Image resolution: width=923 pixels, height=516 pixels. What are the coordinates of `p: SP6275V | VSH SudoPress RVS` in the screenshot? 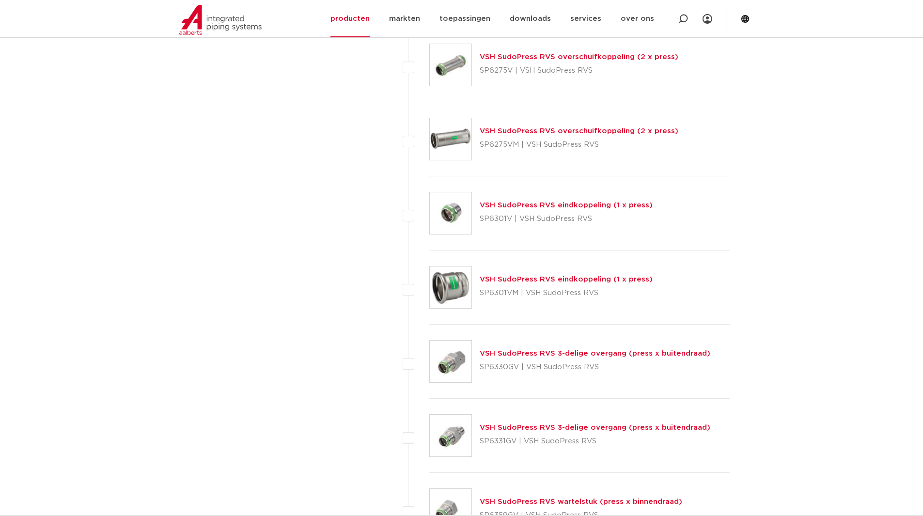 It's located at (579, 71).